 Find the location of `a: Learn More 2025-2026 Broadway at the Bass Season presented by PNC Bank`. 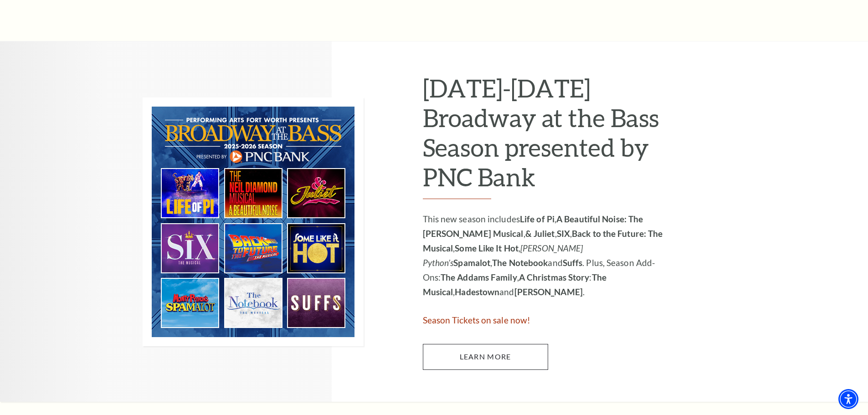

a: Learn More 2025-2026 Broadway at the Bass Season presented by PNC Bank is located at coordinates (486, 357).